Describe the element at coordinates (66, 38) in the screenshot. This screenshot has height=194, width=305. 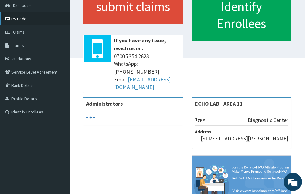
I see `div: Chat with us now` at that location.